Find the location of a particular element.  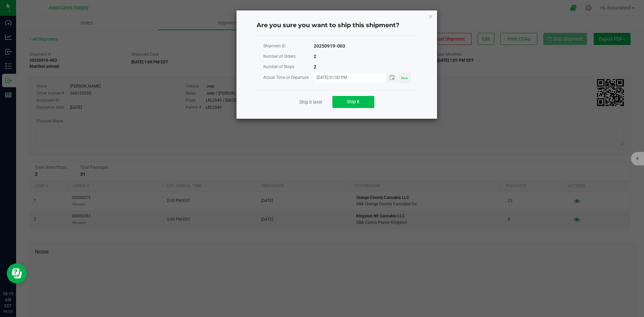

h4: Are you sure you want to ship this shipment? is located at coordinates (337, 26).